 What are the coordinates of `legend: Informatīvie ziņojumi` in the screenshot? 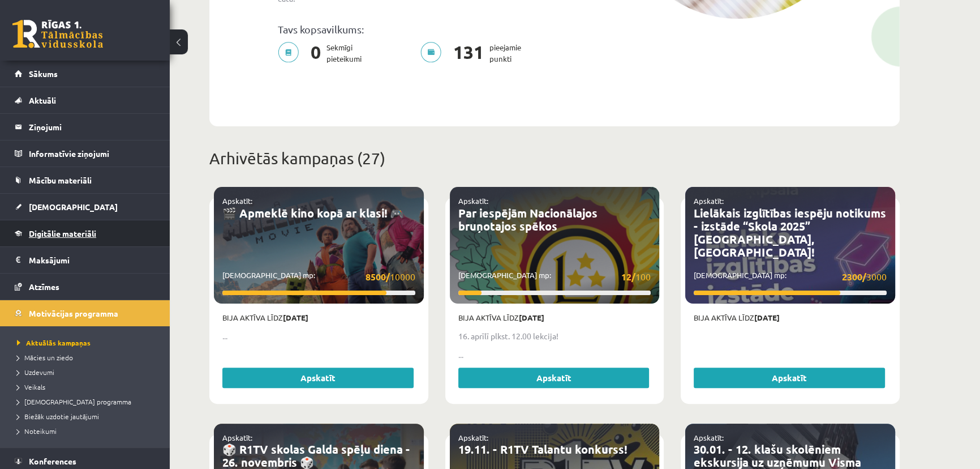 It's located at (92, 154).